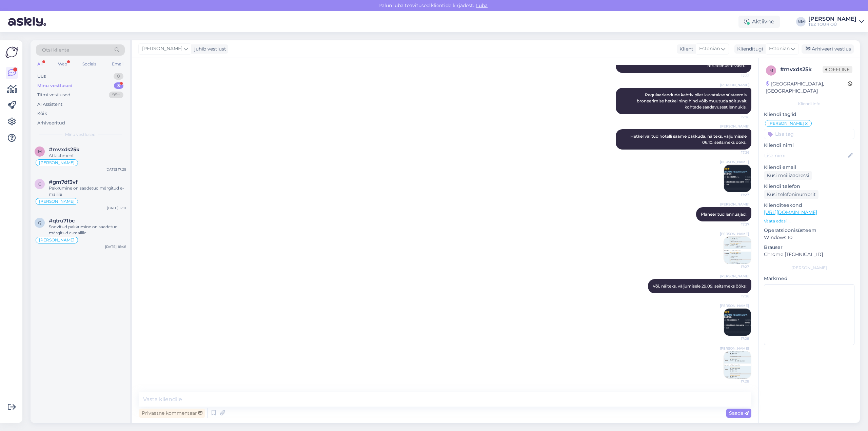 Image resolution: width=868 pixels, height=431 pixels. Describe the element at coordinates (809, 186) in the screenshot. I see `p: Kliendi telefon` at that location.